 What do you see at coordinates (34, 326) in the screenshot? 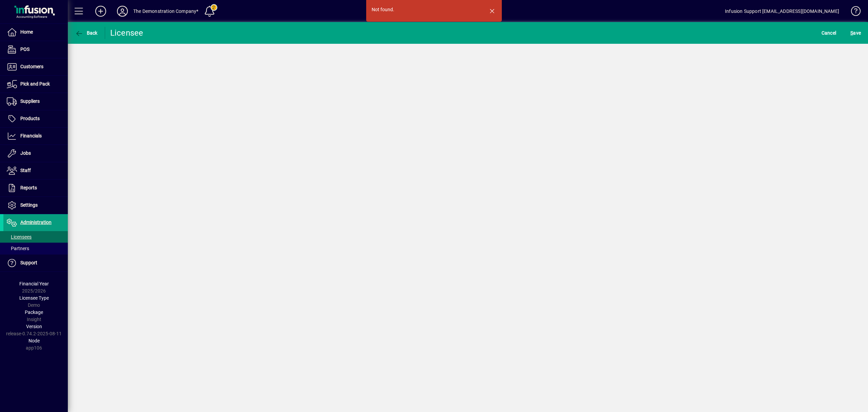
I see `span: Version` at bounding box center [34, 326].